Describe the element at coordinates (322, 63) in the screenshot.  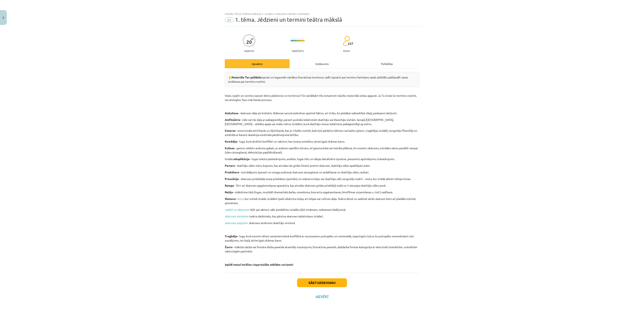
I see `div: Uzdevums` at that location.